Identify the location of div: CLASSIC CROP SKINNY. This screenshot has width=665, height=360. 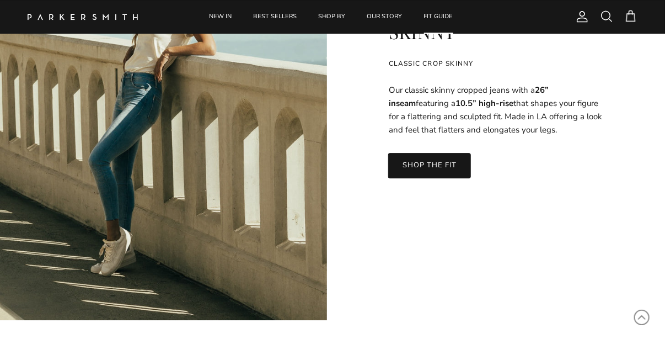
(496, 64).